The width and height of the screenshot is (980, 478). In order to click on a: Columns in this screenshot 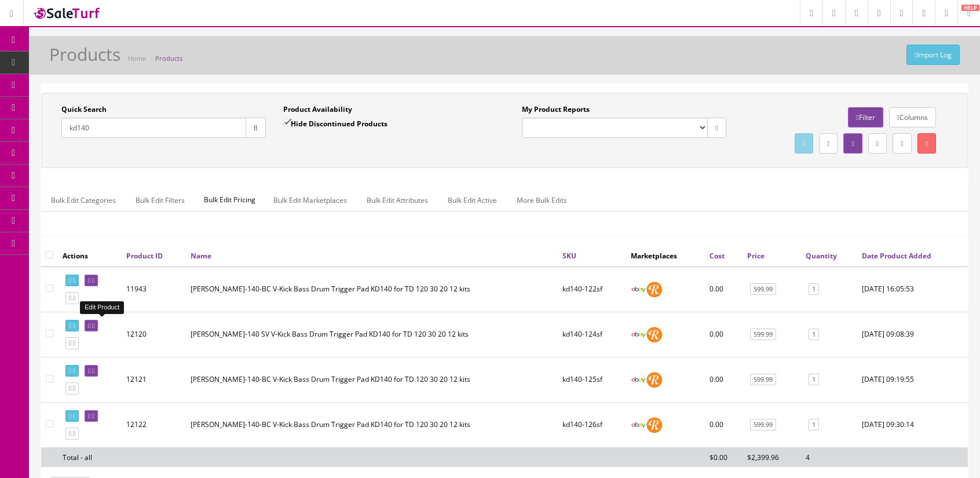, I will do `click(913, 117)`.